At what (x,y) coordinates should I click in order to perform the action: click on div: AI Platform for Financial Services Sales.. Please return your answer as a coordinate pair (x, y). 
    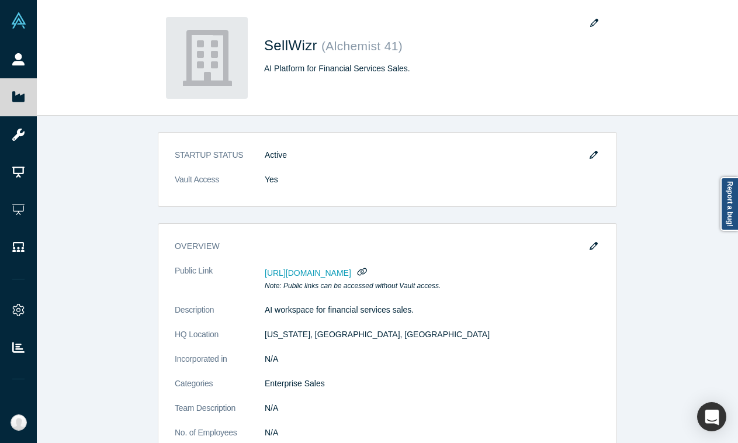
    Looking at the image, I should click on (428, 68).